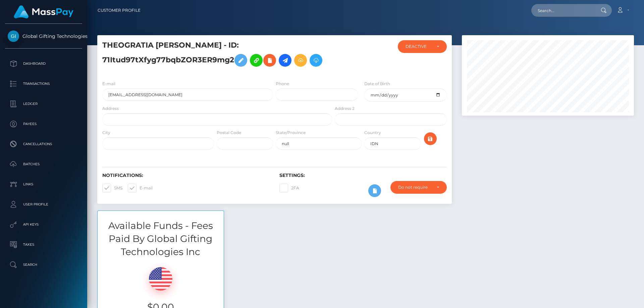  Describe the element at coordinates (43, 244) in the screenshot. I see `a: Taxes` at that location.